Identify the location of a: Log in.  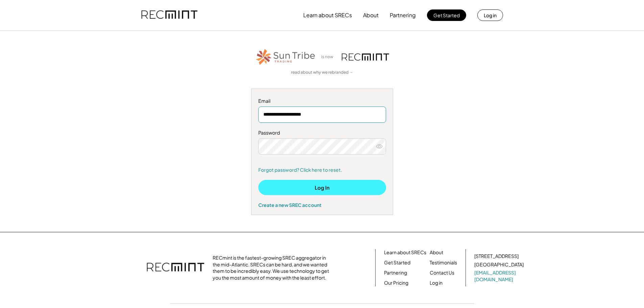
(436, 283).